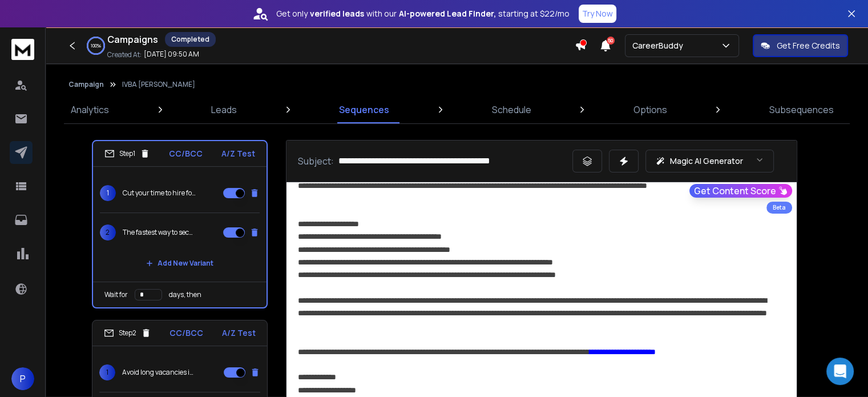  I want to click on span: 50, so click(611, 41).